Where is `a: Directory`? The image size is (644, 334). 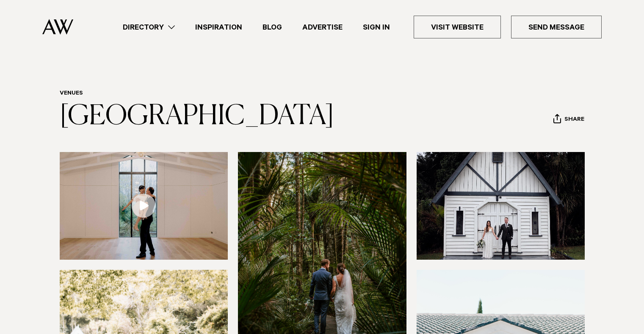
a: Directory is located at coordinates (148, 27).